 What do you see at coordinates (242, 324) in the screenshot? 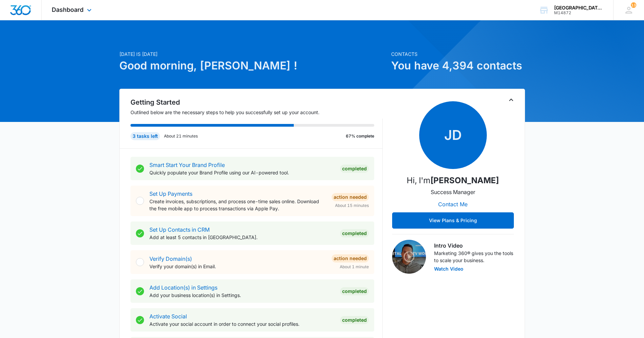
I see `p: Activate your social account in order to connect your social profiles.` at bounding box center [242, 324].